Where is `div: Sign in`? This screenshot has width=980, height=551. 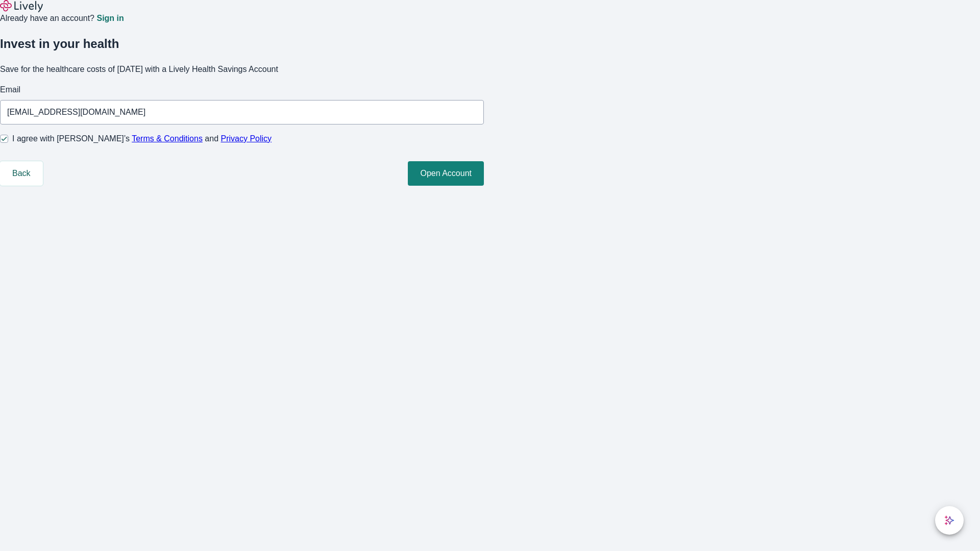
div: Sign in is located at coordinates (110, 18).